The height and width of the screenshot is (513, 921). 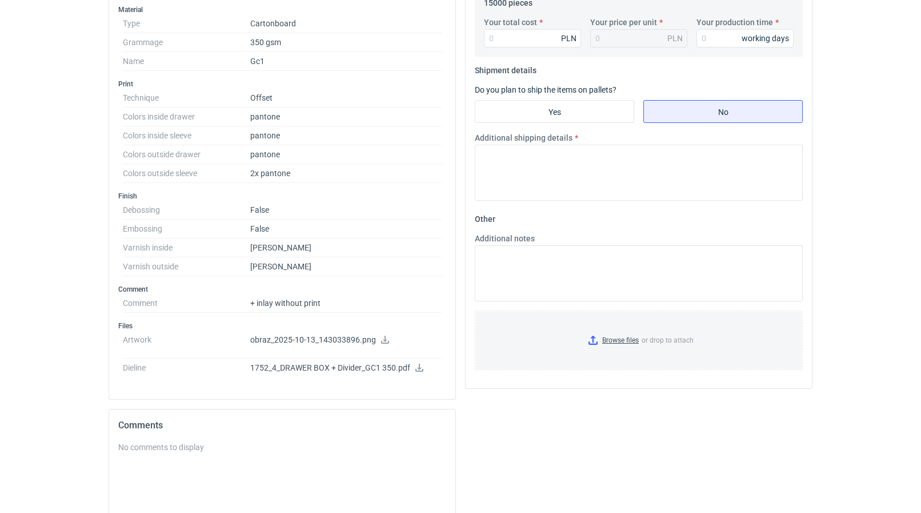 What do you see at coordinates (186, 23) in the screenshot?
I see `dt: Type` at bounding box center [186, 23].